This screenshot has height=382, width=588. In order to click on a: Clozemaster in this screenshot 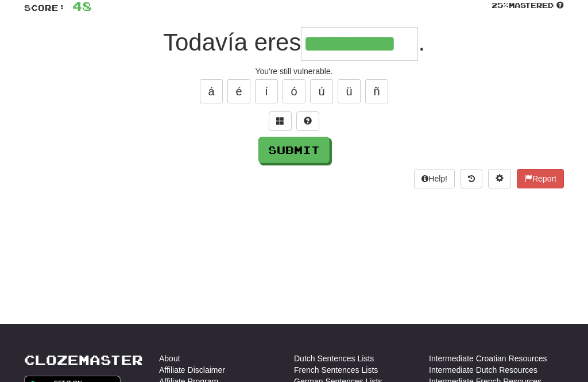, I will do `click(83, 360)`.